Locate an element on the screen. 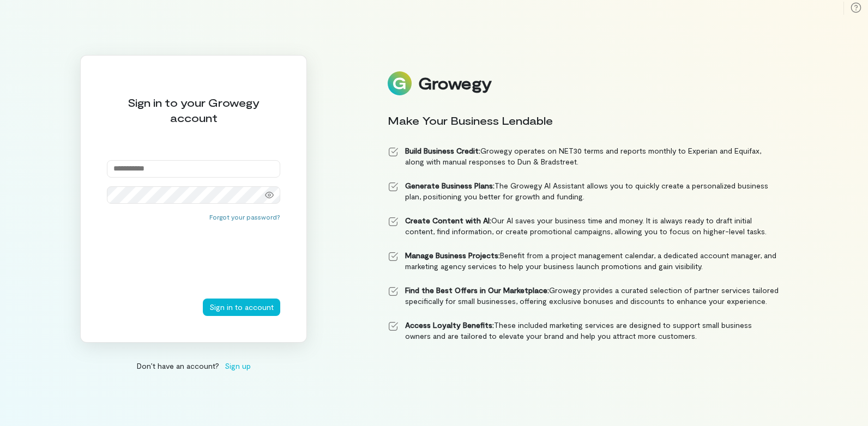 This screenshot has width=868, height=426. div: Sign in to your Growegy account is located at coordinates (194, 110).